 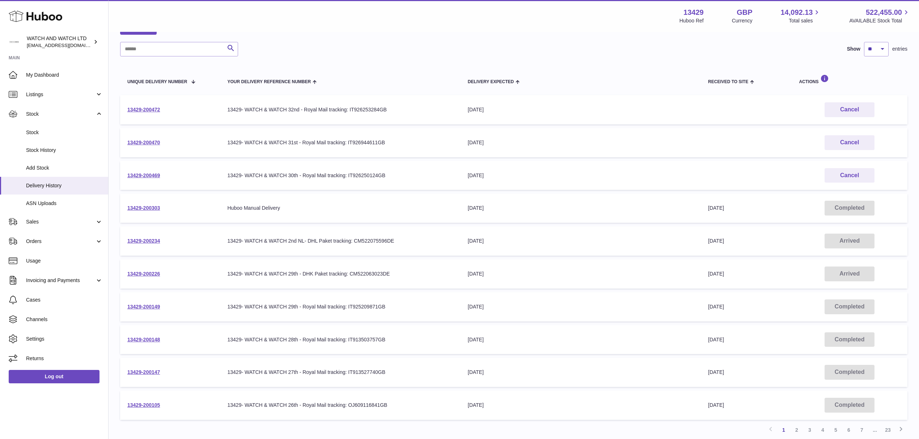 I want to click on div: 13429- WATCH & WATCH 29th - Royal Mail tracking: IT925209871GB, so click(x=340, y=307).